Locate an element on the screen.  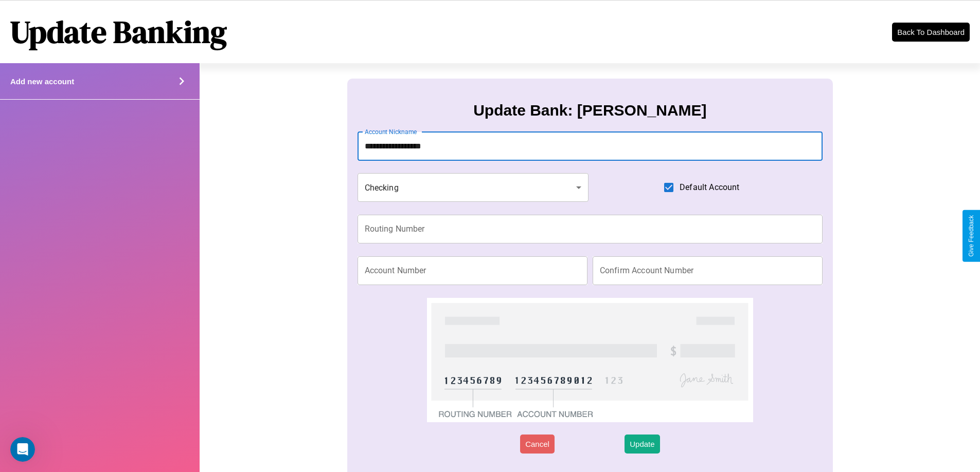
button: Update is located at coordinates (642, 444).